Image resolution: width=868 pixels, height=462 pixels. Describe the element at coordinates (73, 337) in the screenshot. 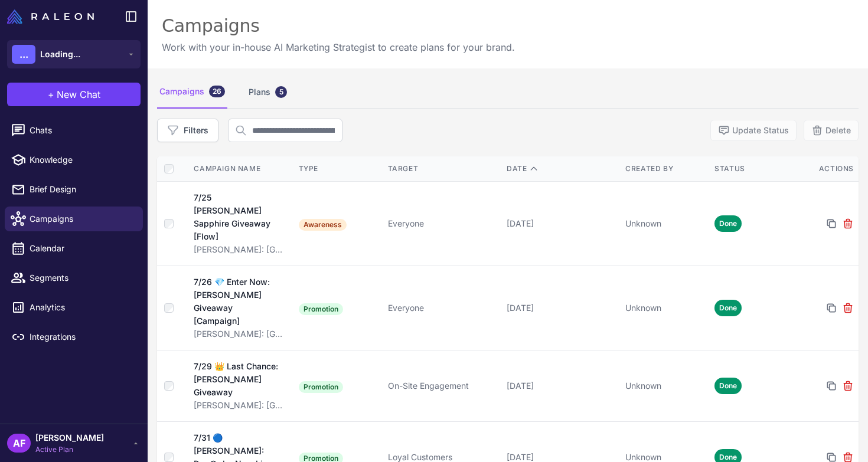

I see `a: Integrations` at that location.